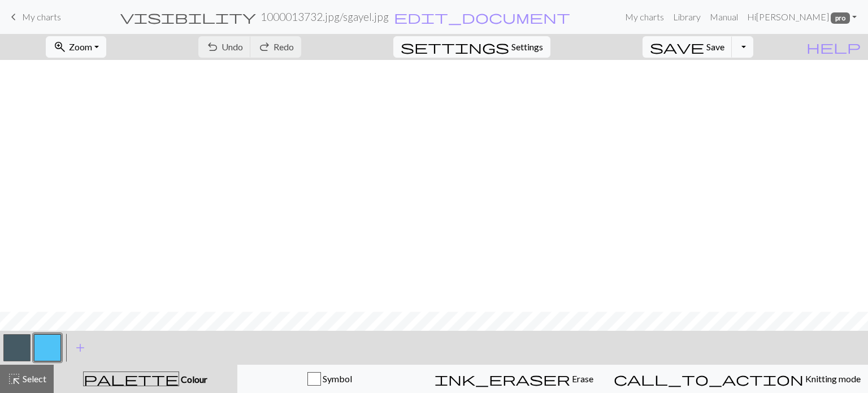  Describe the element at coordinates (840, 18) in the screenshot. I see `span: pro` at that location.